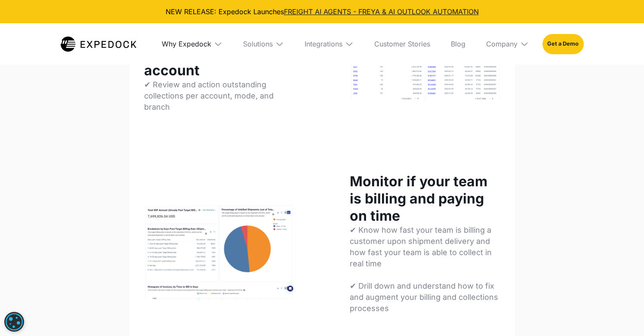 The height and width of the screenshot is (336, 644). Describe the element at coordinates (458, 44) in the screenshot. I see `a: Blog` at that location.